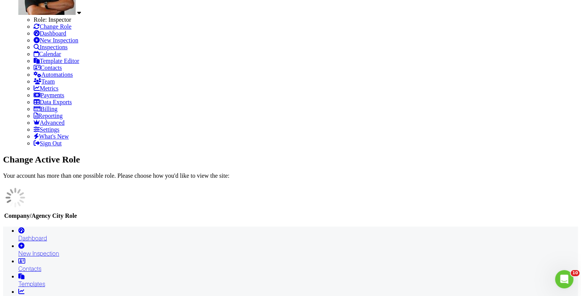  I want to click on a: Advanced, so click(49, 123).